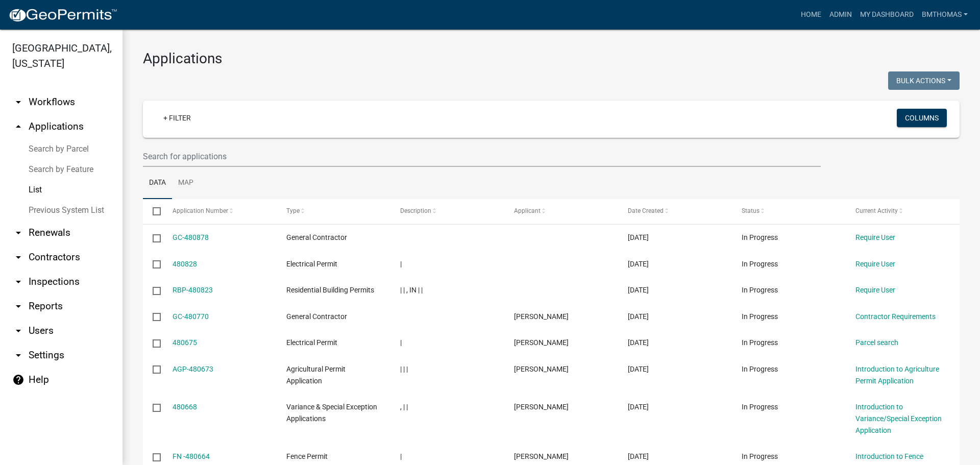 This screenshot has height=465, width=980. Describe the element at coordinates (219, 211) in the screenshot. I see `datatable-header-cell: Application Number` at that location.